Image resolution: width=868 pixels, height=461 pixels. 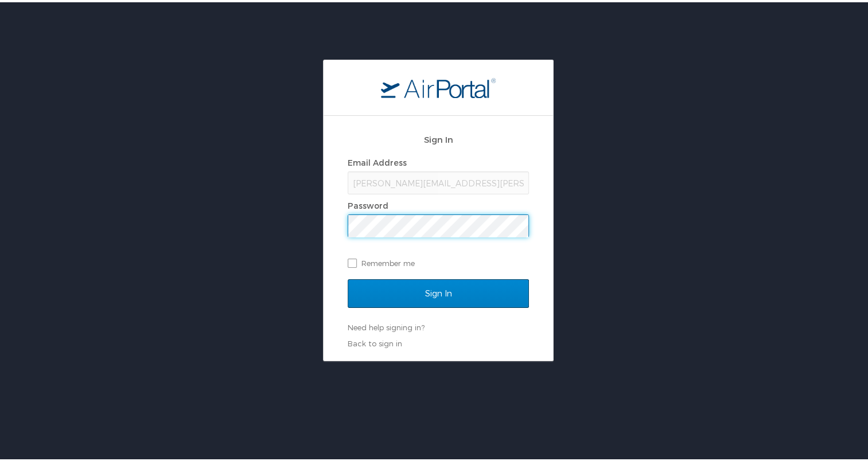 What do you see at coordinates (374, 341) in the screenshot?
I see `a: Back to sign in` at bounding box center [374, 341].